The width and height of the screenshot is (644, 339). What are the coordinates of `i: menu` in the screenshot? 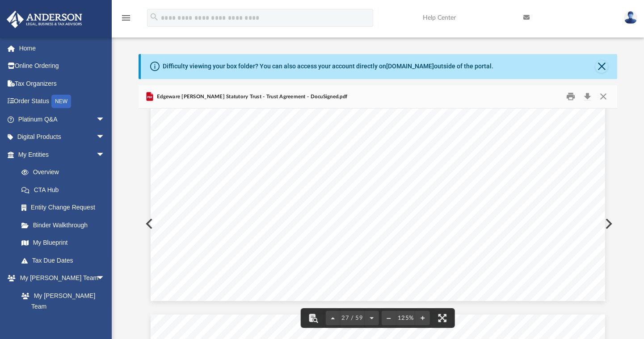 It's located at (126, 18).